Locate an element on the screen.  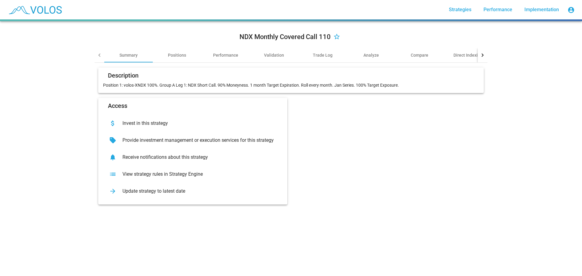
img: blue_transparent.png is located at coordinates (35, 10).